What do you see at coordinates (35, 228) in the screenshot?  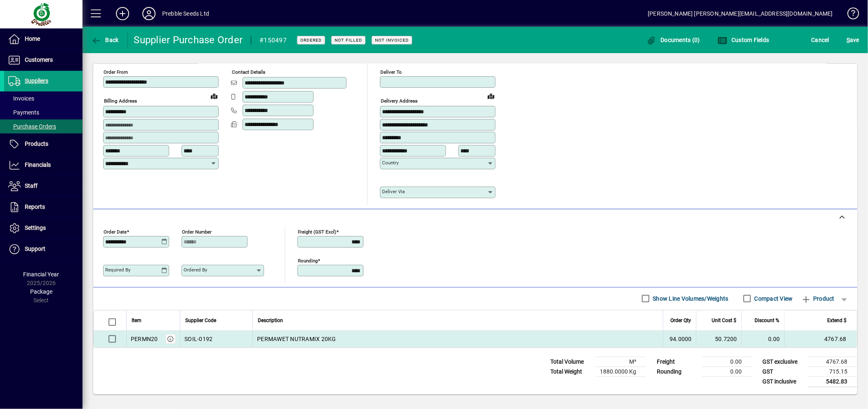 I see `span: Settings` at bounding box center [35, 228].